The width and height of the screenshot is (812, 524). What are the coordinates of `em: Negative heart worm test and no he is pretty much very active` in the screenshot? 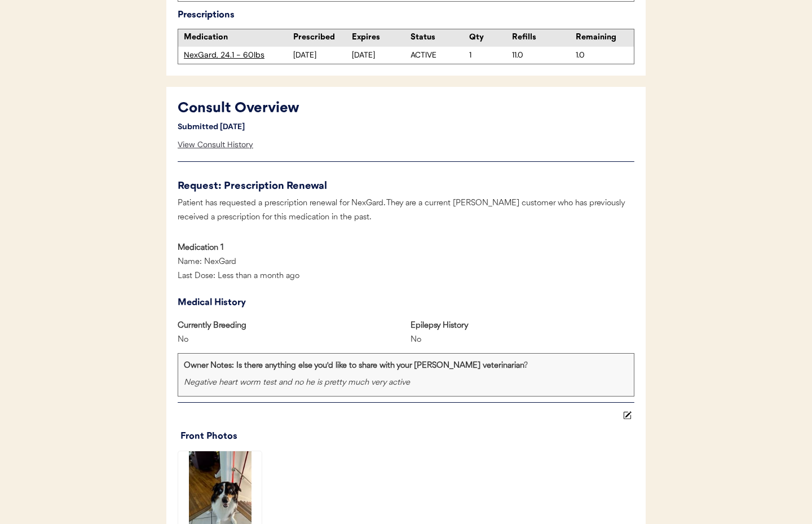 It's located at (297, 383).